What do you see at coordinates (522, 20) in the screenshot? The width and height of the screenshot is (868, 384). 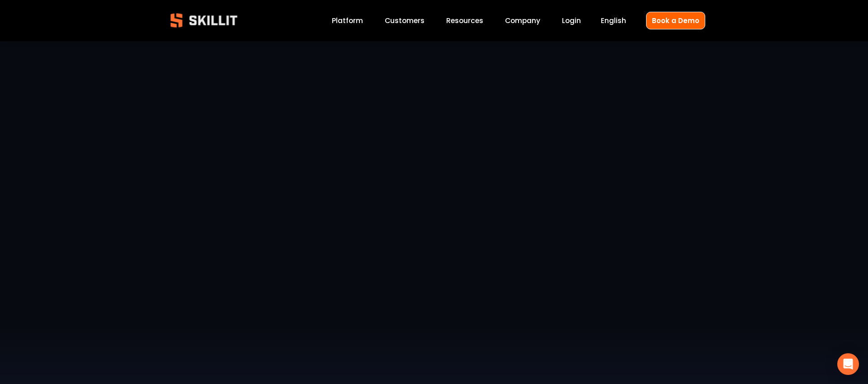 I see `a: Company` at bounding box center [522, 20].